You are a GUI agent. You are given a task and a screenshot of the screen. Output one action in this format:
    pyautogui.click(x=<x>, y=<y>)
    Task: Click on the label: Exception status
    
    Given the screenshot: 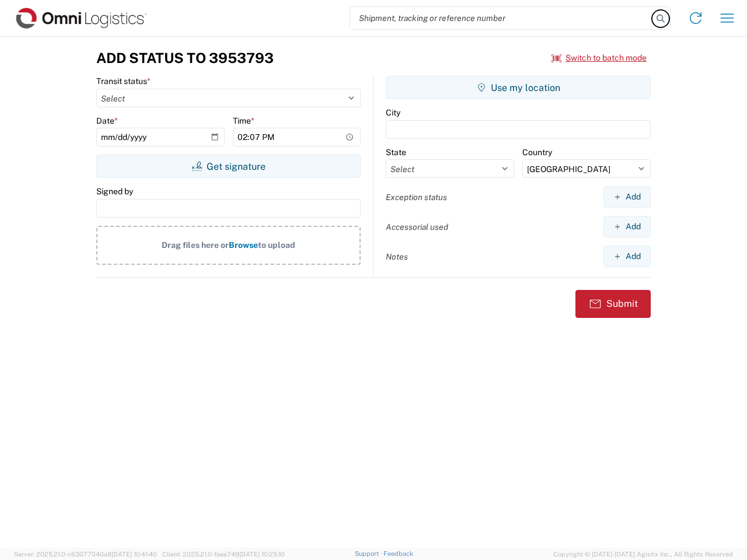 What is the action you would take?
    pyautogui.click(x=416, y=197)
    